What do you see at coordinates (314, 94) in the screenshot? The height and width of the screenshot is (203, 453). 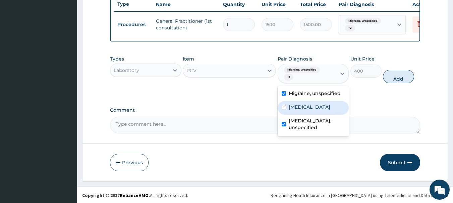 I see `label: Migraine, unspecified` at bounding box center [314, 94].